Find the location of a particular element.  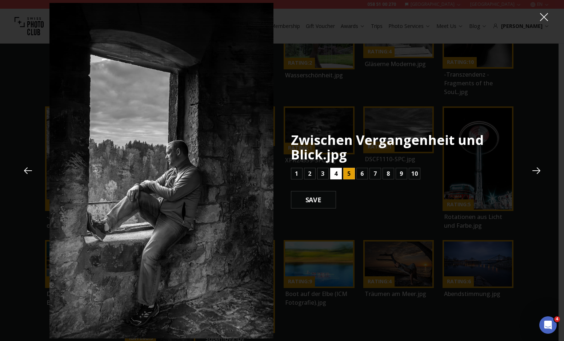

button: 10 is located at coordinates (414, 174).